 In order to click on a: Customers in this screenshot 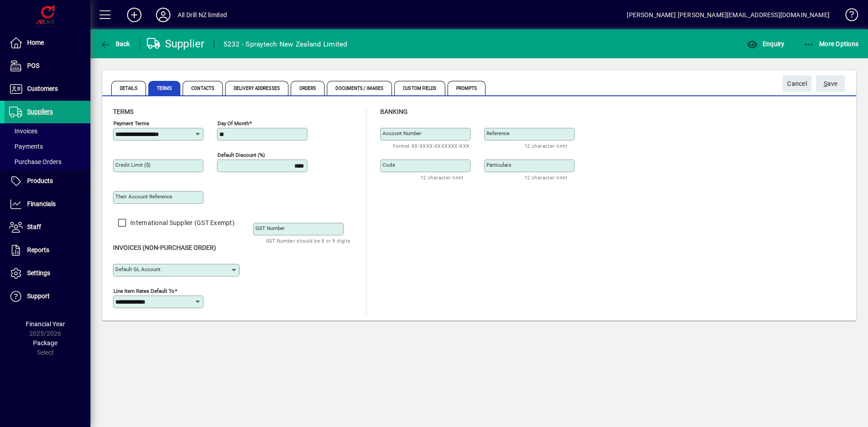, I will do `click(47, 89)`.